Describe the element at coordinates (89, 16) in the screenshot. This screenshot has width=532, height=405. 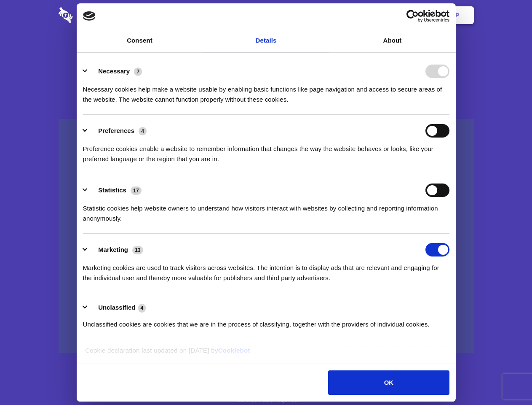
I see `img: logo` at that location.